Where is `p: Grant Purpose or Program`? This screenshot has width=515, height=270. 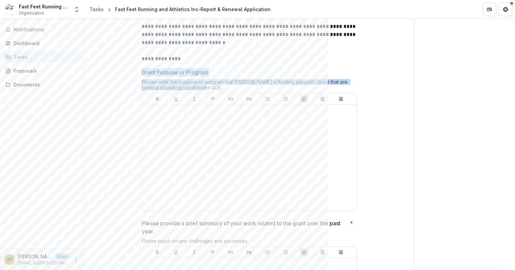
p: Grant Purpose or Program is located at coordinates (175, 72).